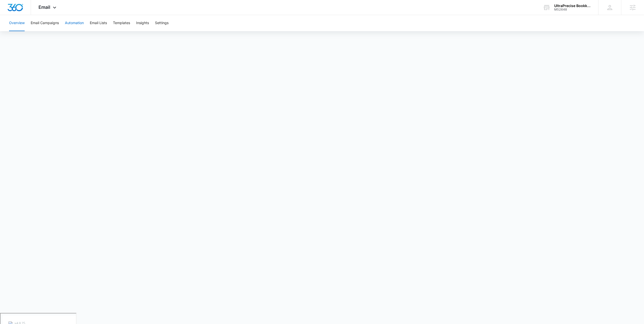 This screenshot has width=644, height=324. I want to click on div: Keywords by Traffic, so click(70, 31).